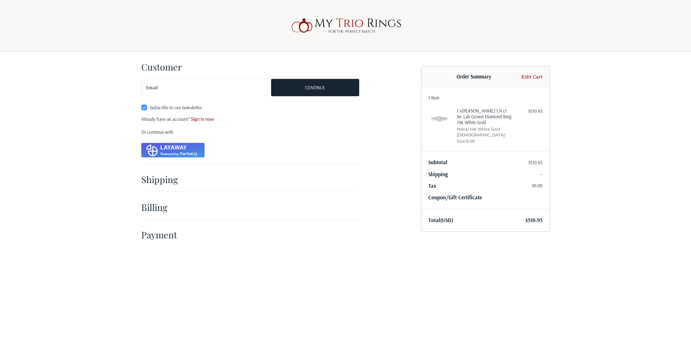 Image resolution: width=691 pixels, height=348 pixels. What do you see at coordinates (162, 234) in the screenshot?
I see `h2: Payment` at bounding box center [162, 234].